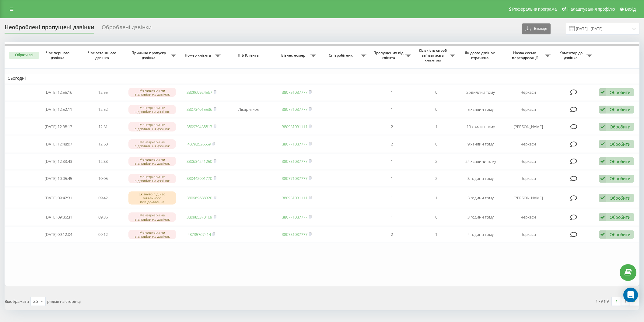  Describe the element at coordinates (341, 55) in the screenshot. I see `span: Співробітник` at that location.